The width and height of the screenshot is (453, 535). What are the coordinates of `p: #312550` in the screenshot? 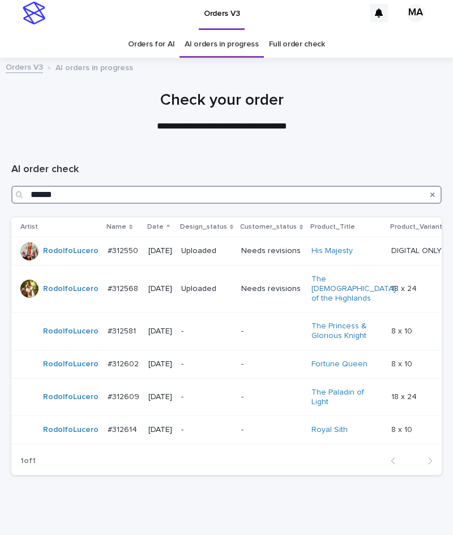 It's located at (124, 250).